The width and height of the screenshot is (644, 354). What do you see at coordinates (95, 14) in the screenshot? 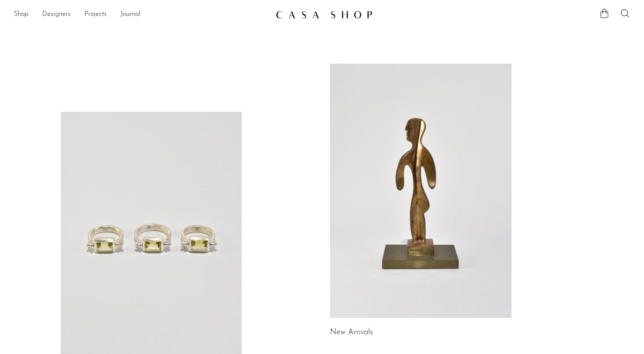
I see `a: Projects` at bounding box center [95, 14].